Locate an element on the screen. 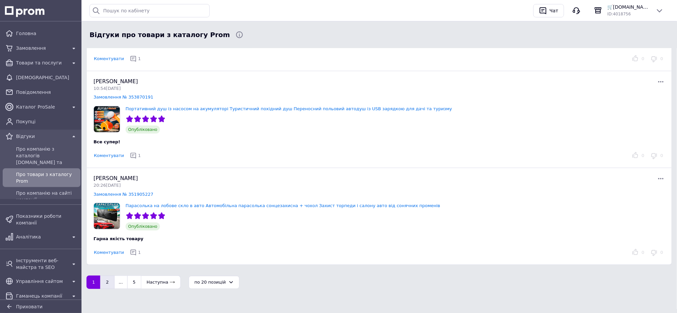 Image resolution: width=677 pixels, height=313 pixels. span: Управління сайтом is located at coordinates (41, 281).